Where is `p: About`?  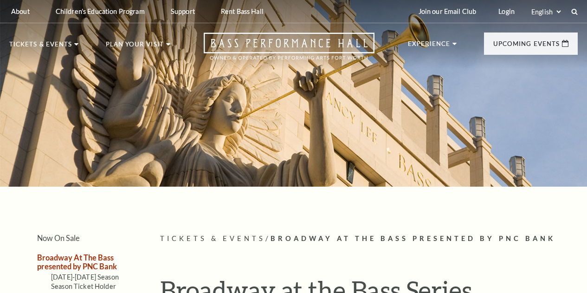 p: About is located at coordinates (20, 11).